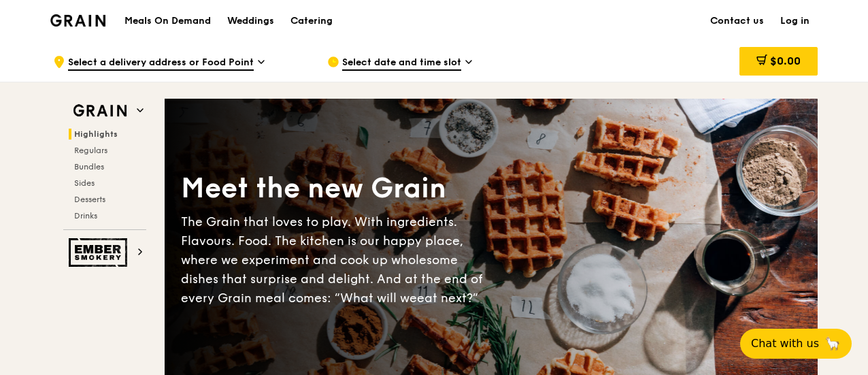 Image resolution: width=868 pixels, height=375 pixels. I want to click on a: Weddings, so click(251, 21).